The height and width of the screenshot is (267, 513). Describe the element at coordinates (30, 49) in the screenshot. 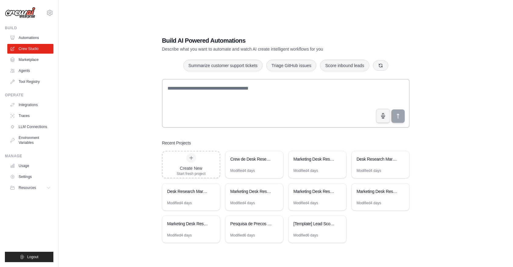

I see `a: Crew Studio` at that location.